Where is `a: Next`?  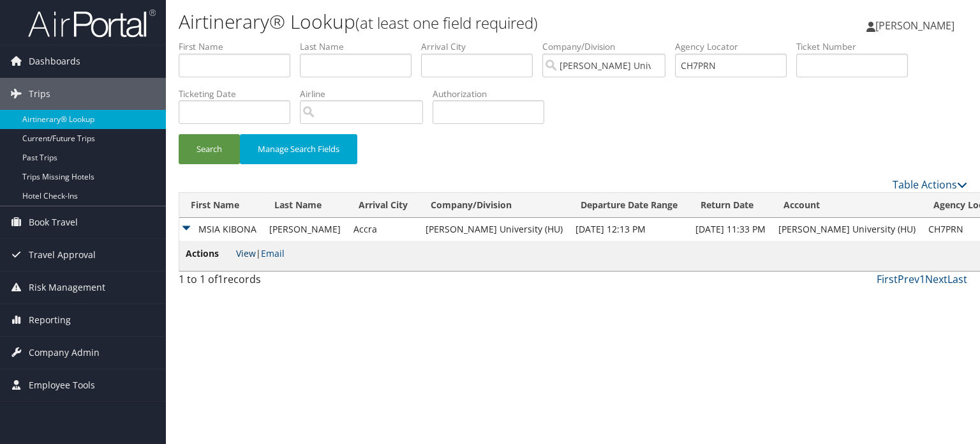 a: Next is located at coordinates (936, 279).